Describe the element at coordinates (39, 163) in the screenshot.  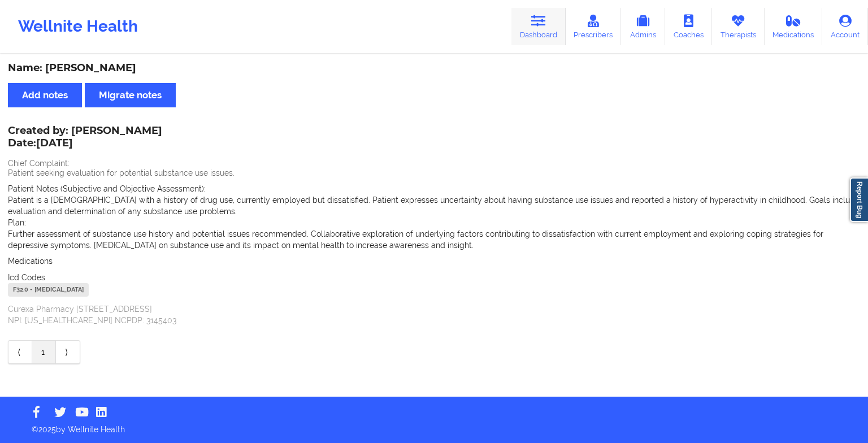
I see `span: Chief Complaint:` at that location.